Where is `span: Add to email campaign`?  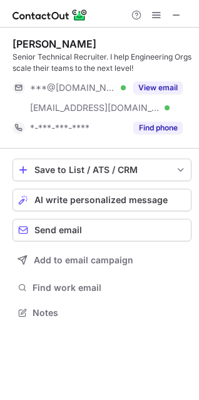
span: Add to email campaign is located at coordinates (83, 260).